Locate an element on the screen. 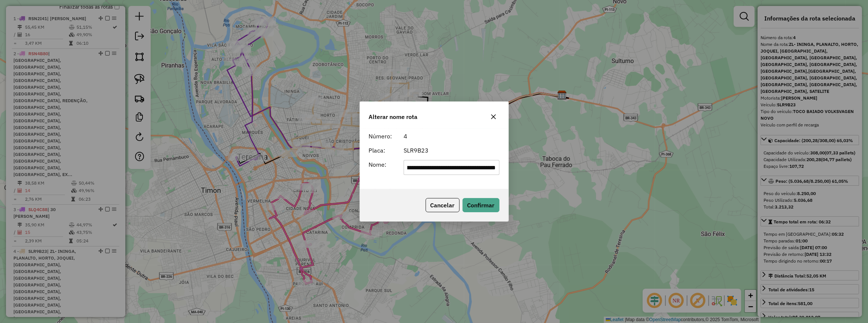 The width and height of the screenshot is (868, 323). span: Alterar nome rota is located at coordinates (393, 117).